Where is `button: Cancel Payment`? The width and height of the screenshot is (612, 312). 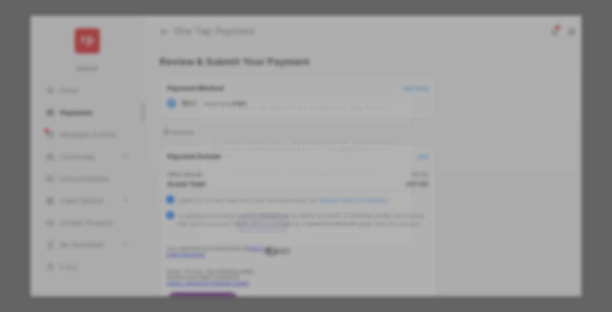 button: Cancel Payment is located at coordinates (333, 223).